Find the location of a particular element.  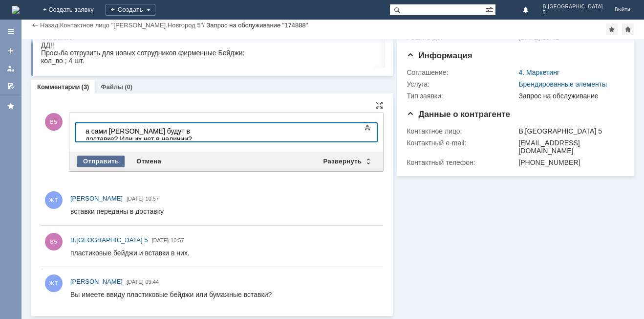

div: (3) is located at coordinates (85, 86).